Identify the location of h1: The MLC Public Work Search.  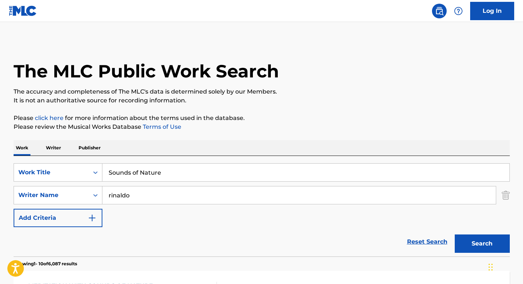
(146, 71).